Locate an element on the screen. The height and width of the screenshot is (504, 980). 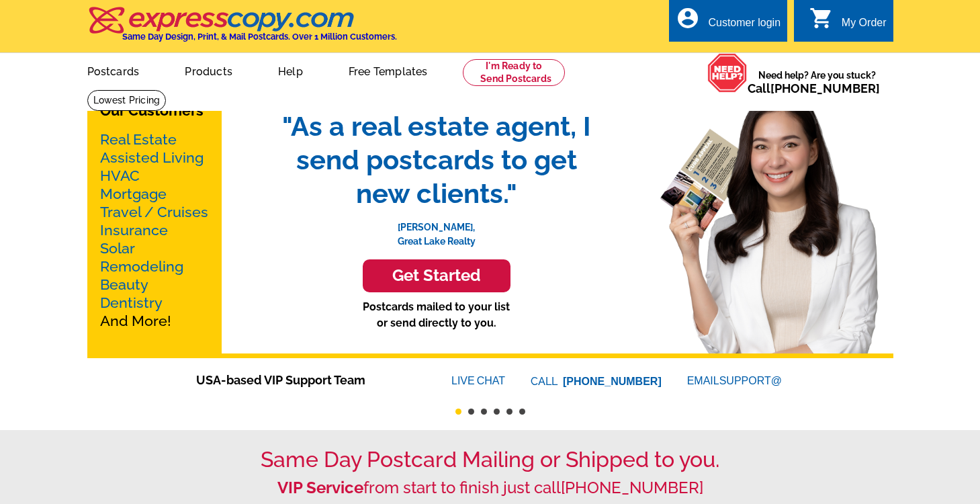
a: account_circle Customer login is located at coordinates (728, 22).